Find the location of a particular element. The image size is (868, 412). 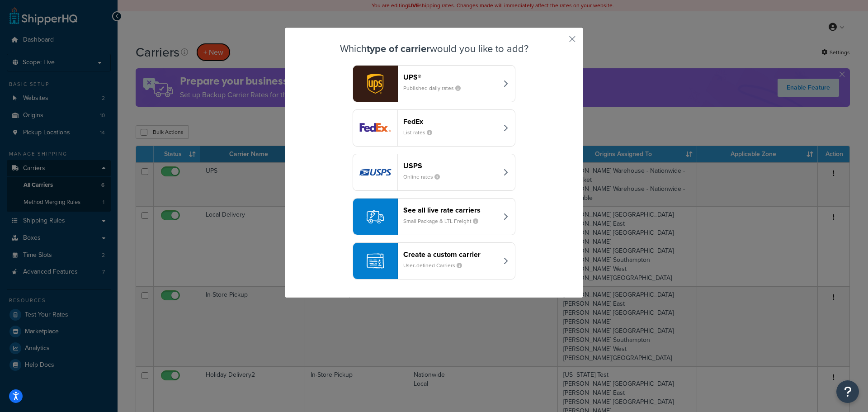

button: ups logoUPS®Published daily rates is located at coordinates (434, 84).